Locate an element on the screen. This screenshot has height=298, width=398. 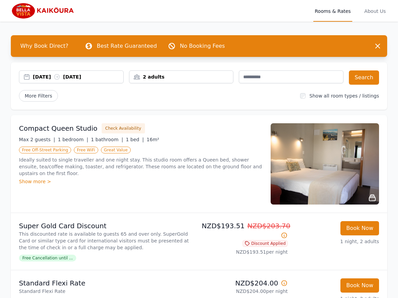
span: Why Book Direct? is located at coordinates (44, 46).